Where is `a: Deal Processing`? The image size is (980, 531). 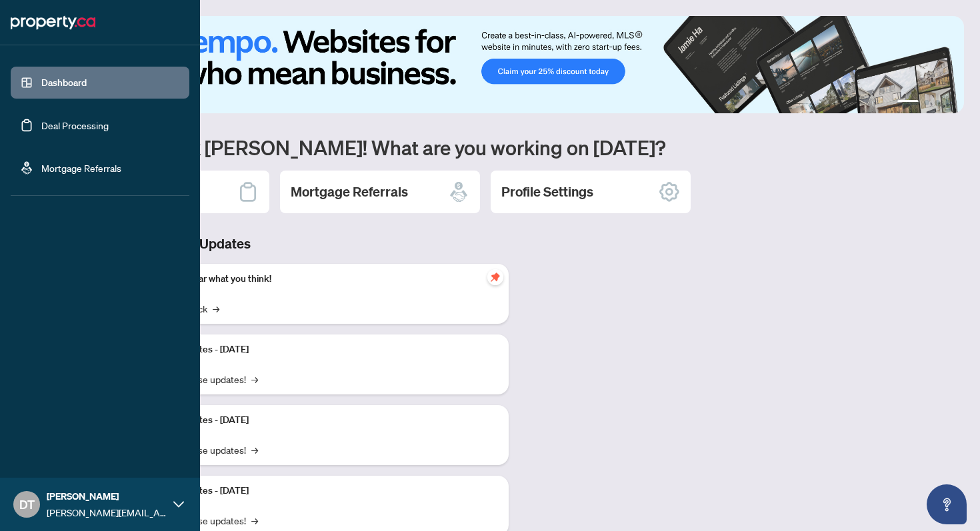
a: Deal Processing is located at coordinates (75, 126).